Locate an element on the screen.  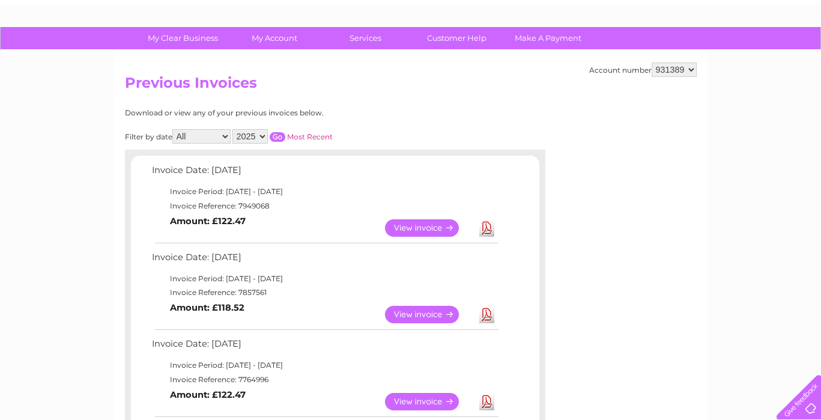
a: Blog is located at coordinates (725, 55).